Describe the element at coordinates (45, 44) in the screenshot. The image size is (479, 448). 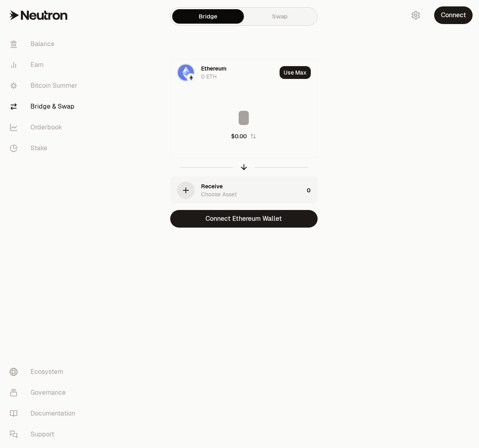
I see `a: Balance` at that location.